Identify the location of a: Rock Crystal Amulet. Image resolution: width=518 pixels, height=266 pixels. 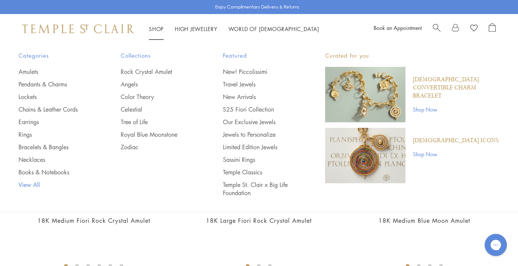
(157, 72).